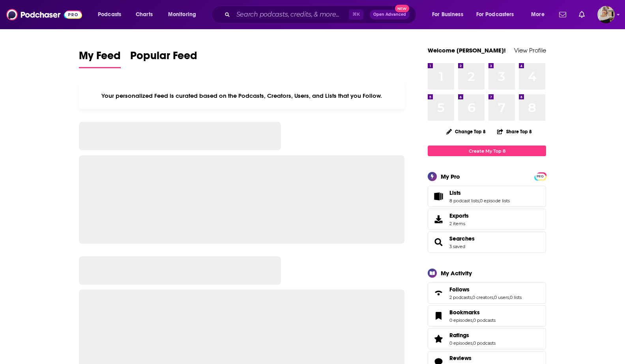 The height and width of the screenshot is (364, 625). Describe the element at coordinates (457, 247) in the screenshot. I see `a: 3 saved` at that location.